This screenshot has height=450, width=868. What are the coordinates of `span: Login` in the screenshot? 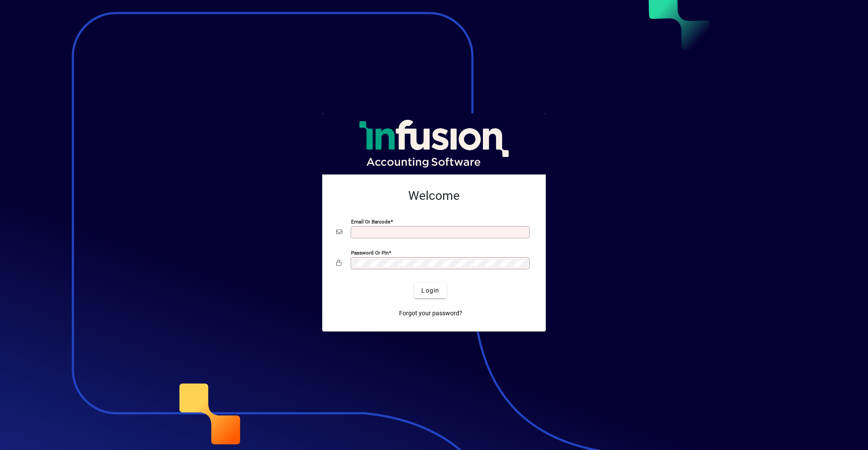 It's located at (430, 290).